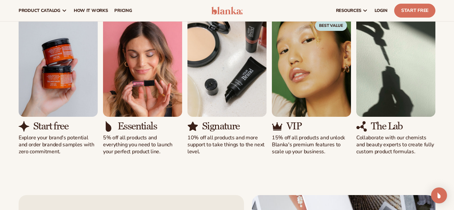 This screenshot has width=454, height=210. I want to click on h3: Essentials, so click(137, 126).